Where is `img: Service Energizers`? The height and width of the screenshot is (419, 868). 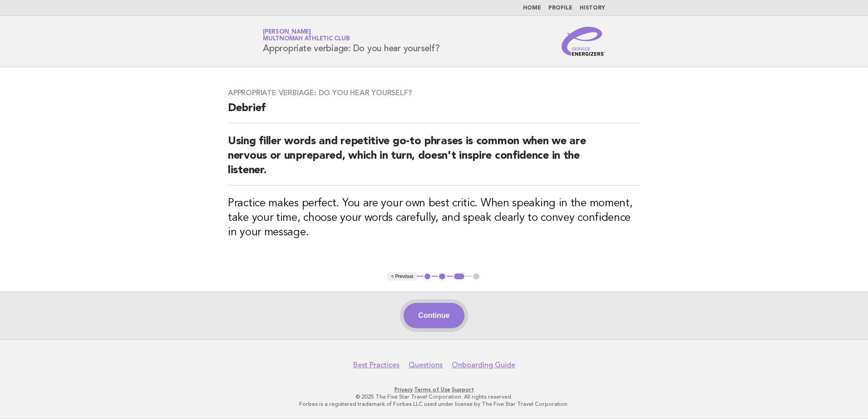
img: Service Energizers is located at coordinates (583, 41).